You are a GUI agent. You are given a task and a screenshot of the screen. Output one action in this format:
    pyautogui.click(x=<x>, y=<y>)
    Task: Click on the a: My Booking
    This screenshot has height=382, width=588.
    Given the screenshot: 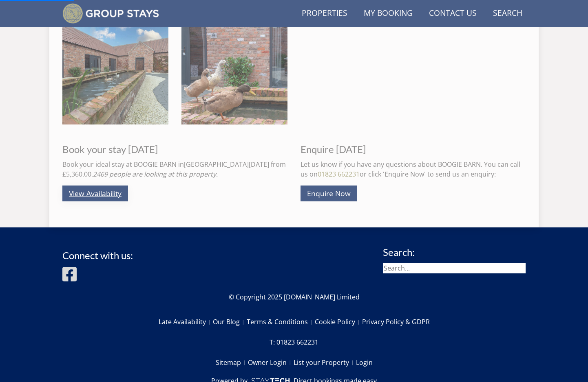 What is the action you would take?
    pyautogui.click(x=388, y=13)
    